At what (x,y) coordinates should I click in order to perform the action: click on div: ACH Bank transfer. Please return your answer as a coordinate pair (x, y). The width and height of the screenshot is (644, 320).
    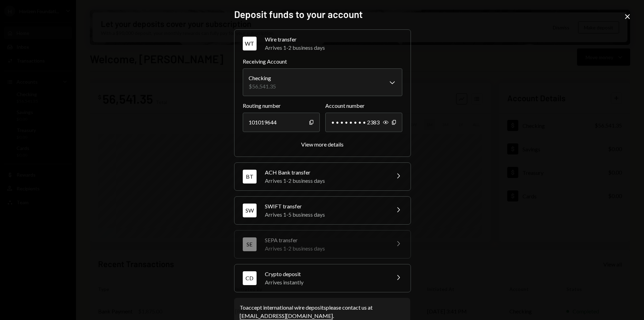
    Looking at the image, I should click on (325, 173).